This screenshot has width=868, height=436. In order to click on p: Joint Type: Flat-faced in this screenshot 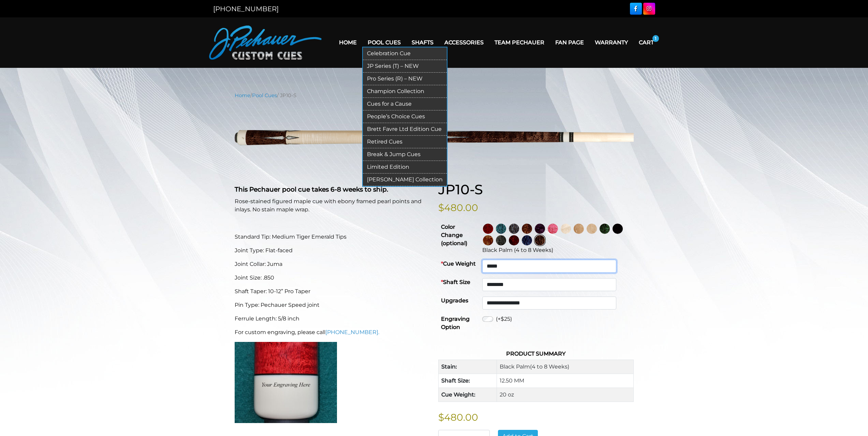, I will do `click(332, 250)`.